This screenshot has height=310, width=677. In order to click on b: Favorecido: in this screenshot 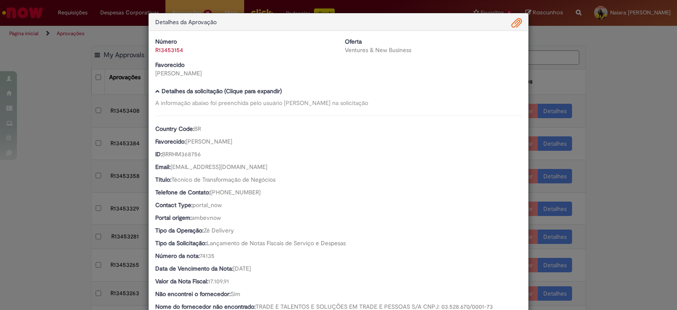, I will do `click(171, 141)`.